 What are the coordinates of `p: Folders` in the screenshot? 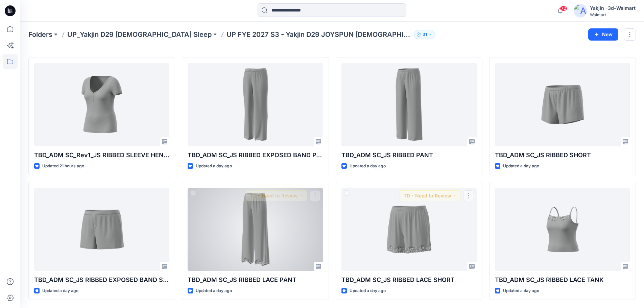 It's located at (40, 34).